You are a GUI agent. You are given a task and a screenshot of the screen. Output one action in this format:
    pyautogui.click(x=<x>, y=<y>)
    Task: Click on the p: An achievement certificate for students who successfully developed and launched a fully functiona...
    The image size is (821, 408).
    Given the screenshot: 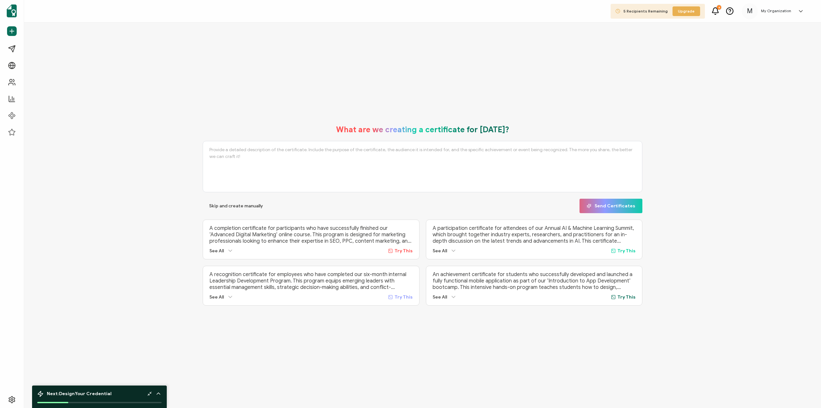 What is the action you would take?
    pyautogui.click(x=535, y=281)
    